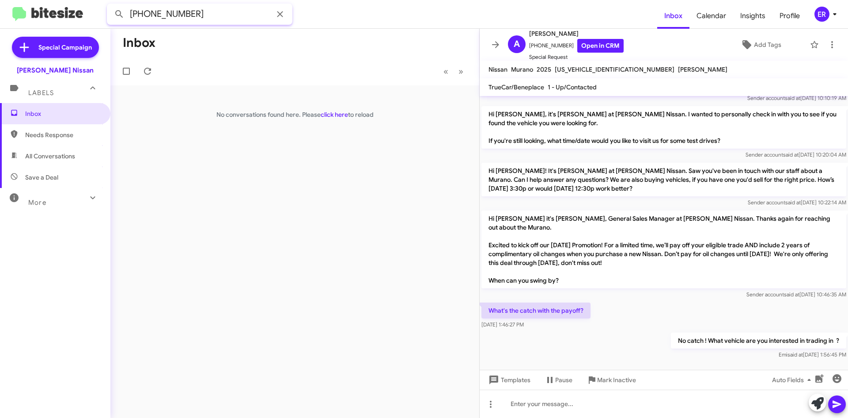  What do you see at coordinates (536, 310) in the screenshot?
I see `p: What's the catch with the payoff?` at bounding box center [536, 310].